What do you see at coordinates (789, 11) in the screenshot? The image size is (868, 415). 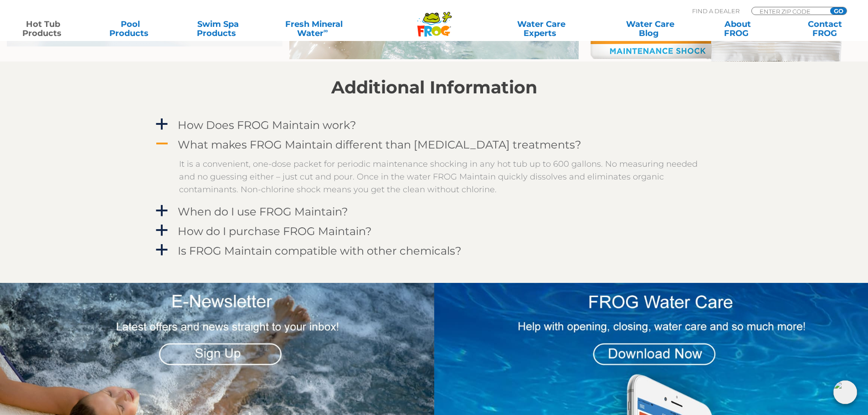 I see `input: Zip Code Form` at bounding box center [789, 11].